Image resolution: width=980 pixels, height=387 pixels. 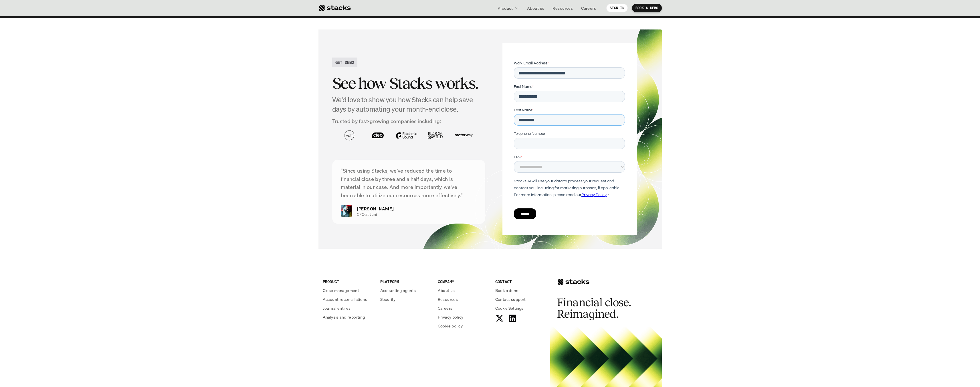 What do you see at coordinates (409, 104) in the screenshot?
I see `h4: We'd love to show you how Stacks can help save days by automating your month-end close.` at bounding box center [409, 104].